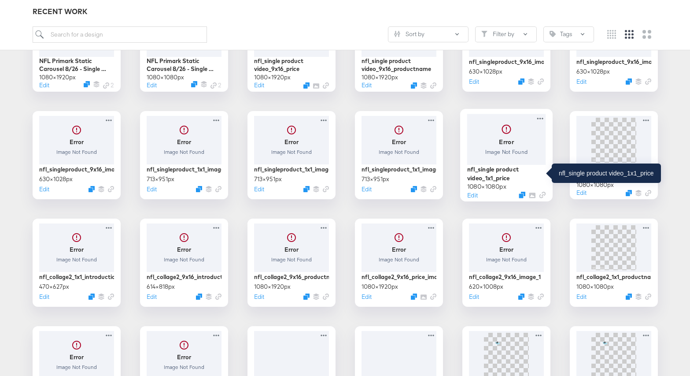  I want to click on div: nfl_collage2_1x1_productname_image1080×1080pxEditDuplicate, so click(614, 262).